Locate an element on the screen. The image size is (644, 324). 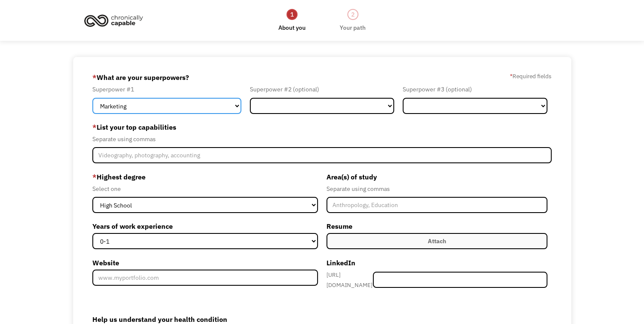
a: 1About you is located at coordinates (292, 21).